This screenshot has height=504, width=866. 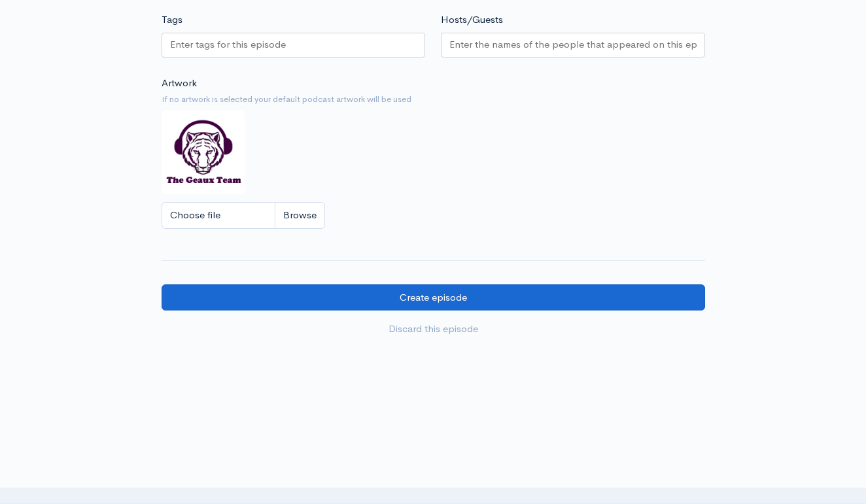 What do you see at coordinates (433, 329) in the screenshot?
I see `a: Discard this episode` at bounding box center [433, 329].